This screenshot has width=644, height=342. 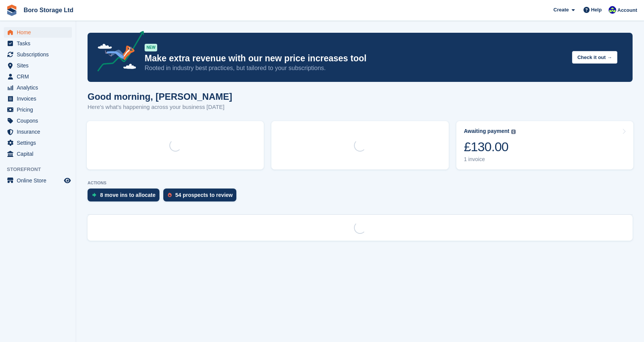 What do you see at coordinates (490, 147) in the screenshot?
I see `div: £130.00` at bounding box center [490, 147].